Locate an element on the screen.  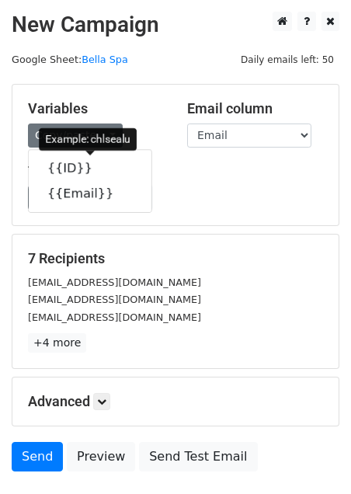
a: {{ID}} is located at coordinates (90, 168).